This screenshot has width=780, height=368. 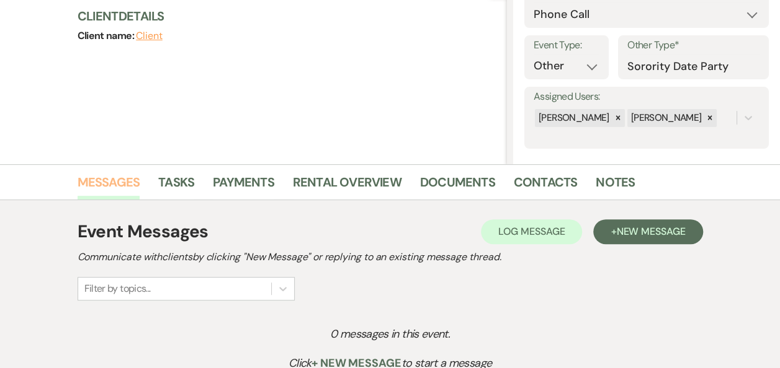 What do you see at coordinates (243, 186) in the screenshot?
I see `a: Payments` at bounding box center [243, 186].